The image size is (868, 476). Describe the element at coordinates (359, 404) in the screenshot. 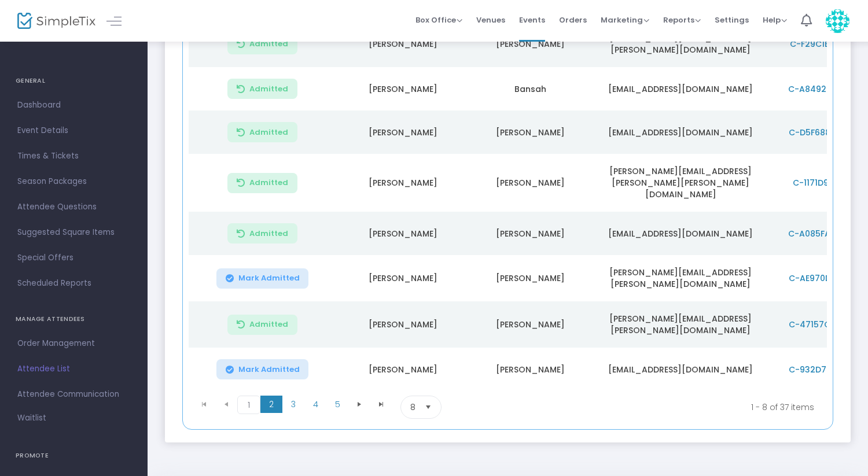

I see `span: Go to the next page` at that location.